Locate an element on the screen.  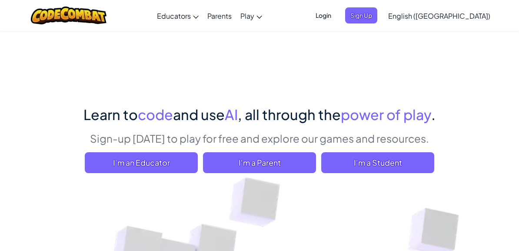
span: Login is located at coordinates (323, 15).